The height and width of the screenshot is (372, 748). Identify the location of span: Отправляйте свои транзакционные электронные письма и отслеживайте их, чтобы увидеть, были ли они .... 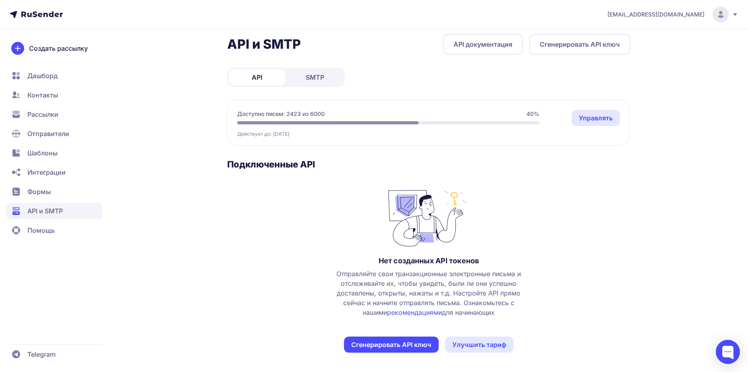
(429, 293).